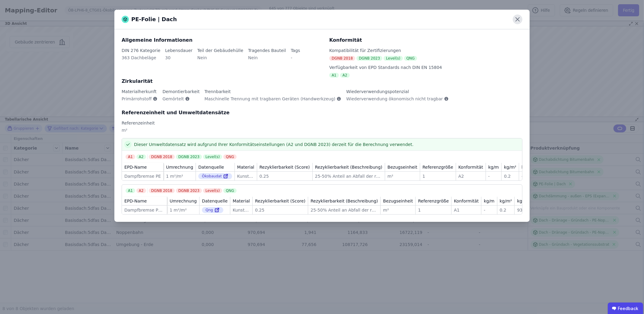 This screenshot has width=644, height=314. What do you see at coordinates (267, 50) in the screenshot?
I see `div: Tragendes Bauteil` at bounding box center [267, 50].